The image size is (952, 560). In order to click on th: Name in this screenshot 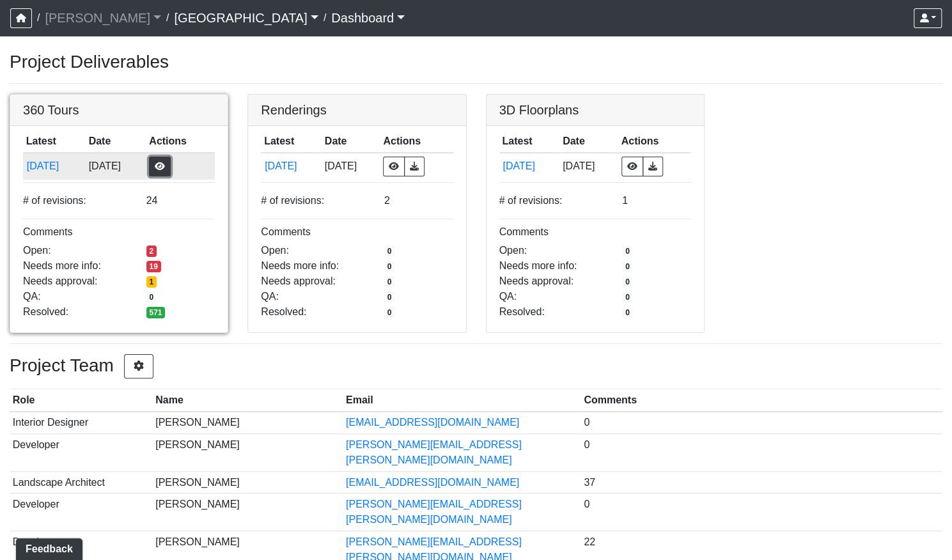, I will do `click(247, 400)`.